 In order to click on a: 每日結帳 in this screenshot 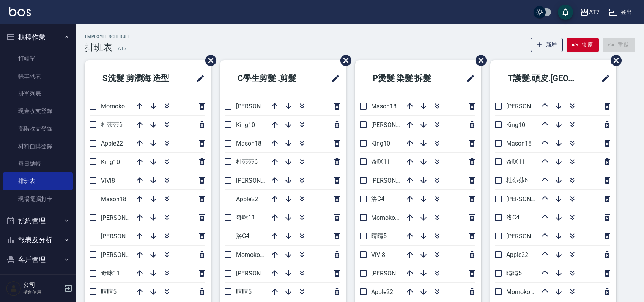, I will do `click(38, 164)`.